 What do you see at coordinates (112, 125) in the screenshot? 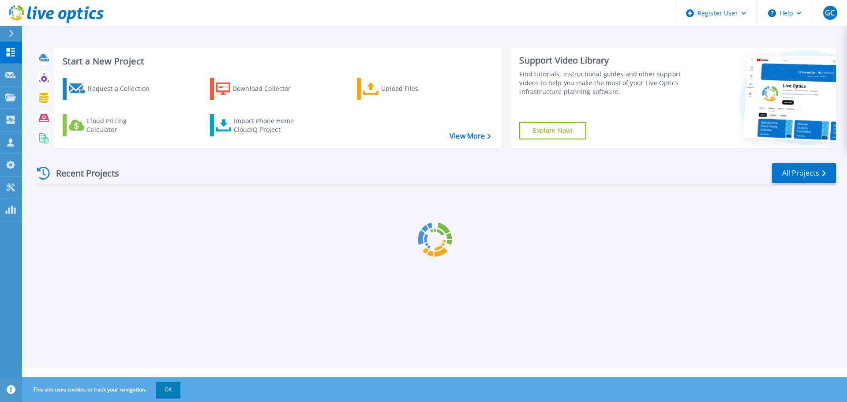
I see `a: Cloud Pricing Calculator` at bounding box center [112, 125].